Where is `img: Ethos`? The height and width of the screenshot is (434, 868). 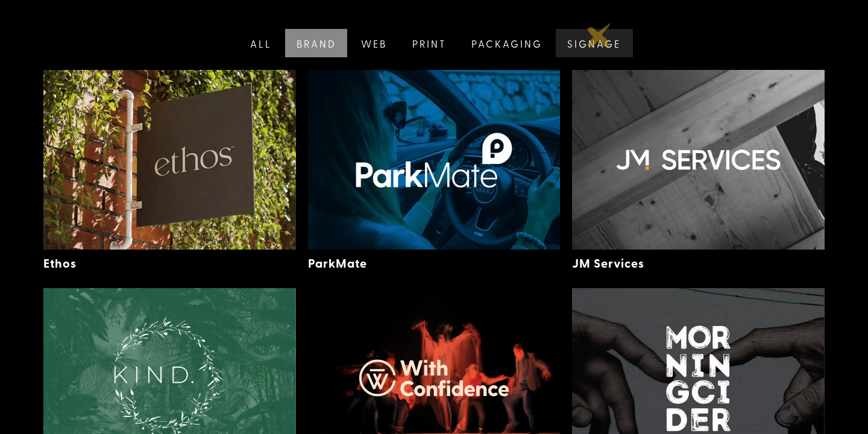
img: Ethos is located at coordinates (169, 159).